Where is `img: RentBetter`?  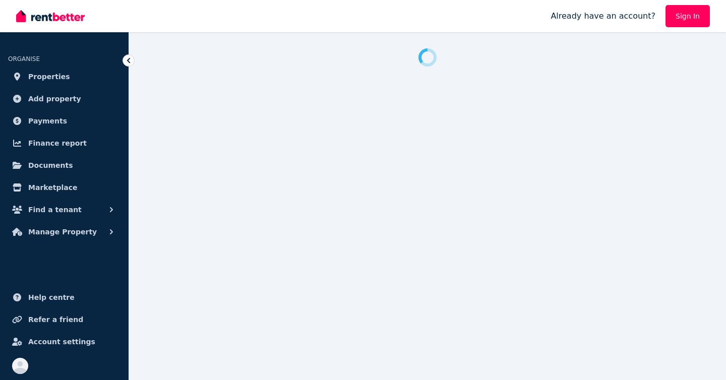
img: RentBetter is located at coordinates (50, 16).